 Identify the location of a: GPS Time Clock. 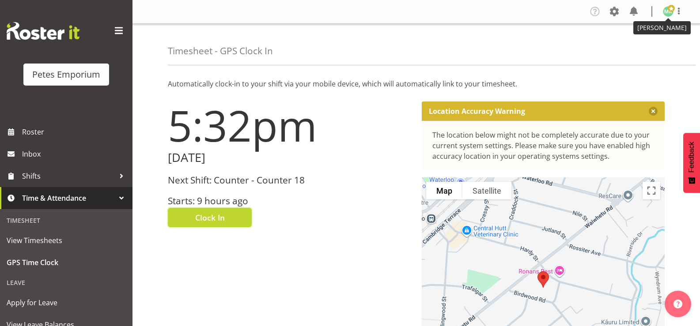
(66, 263).